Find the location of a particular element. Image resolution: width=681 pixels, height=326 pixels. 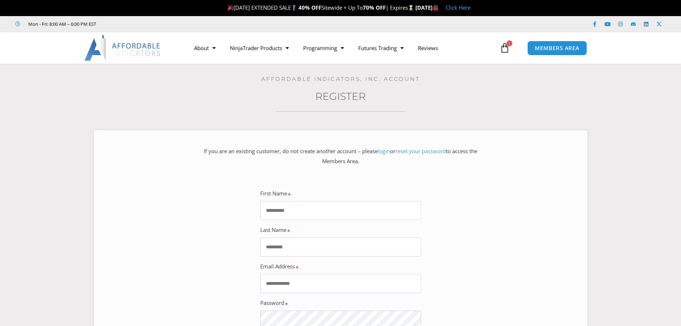

a: About is located at coordinates (205, 48).